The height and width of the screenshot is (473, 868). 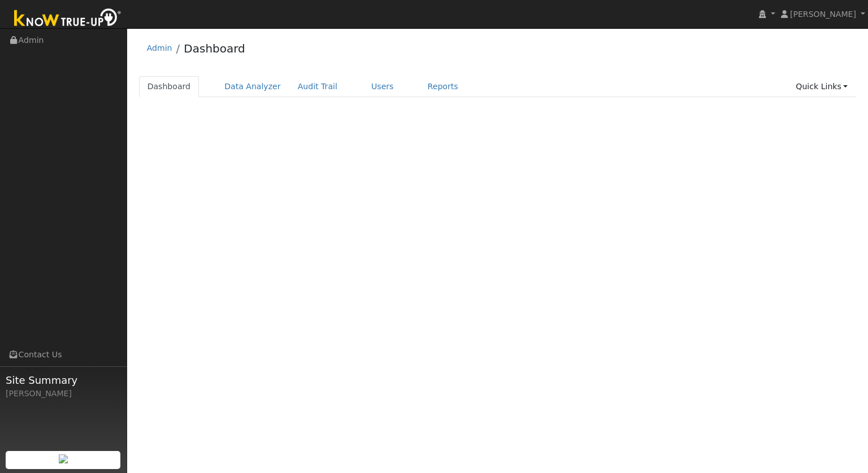 What do you see at coordinates (63, 459) in the screenshot?
I see `img: retrieve` at bounding box center [63, 459].